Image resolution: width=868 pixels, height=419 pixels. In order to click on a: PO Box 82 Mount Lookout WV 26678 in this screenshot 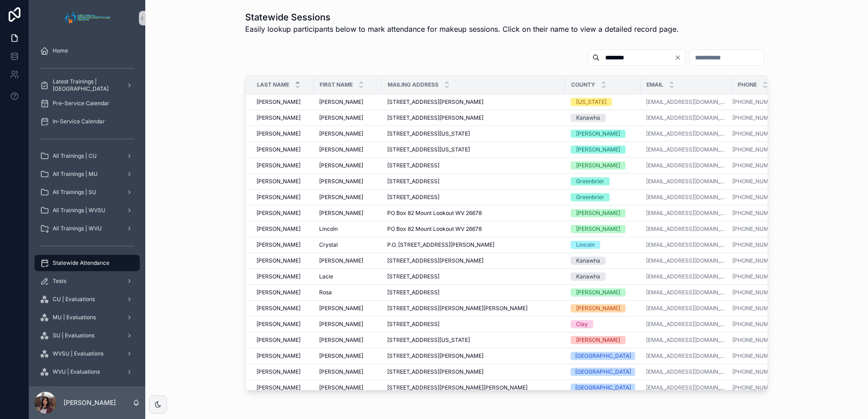, I will do `click(474, 213)`.